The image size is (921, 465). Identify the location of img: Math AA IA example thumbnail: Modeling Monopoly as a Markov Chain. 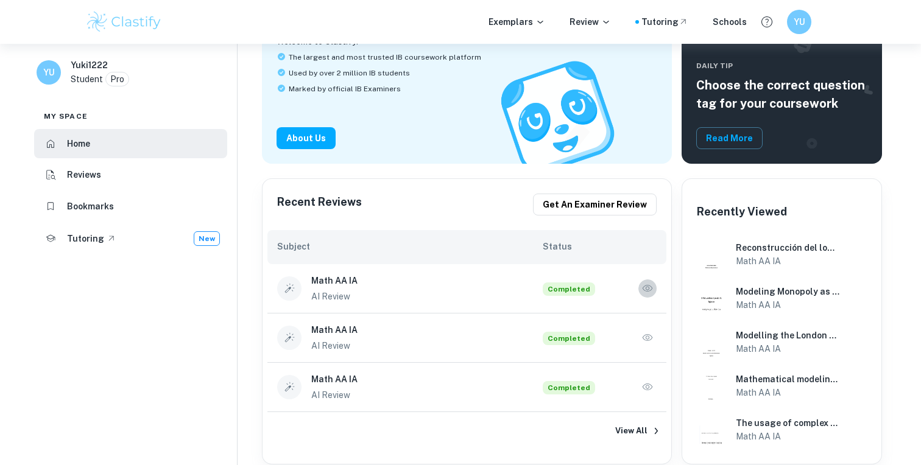
(711, 298).